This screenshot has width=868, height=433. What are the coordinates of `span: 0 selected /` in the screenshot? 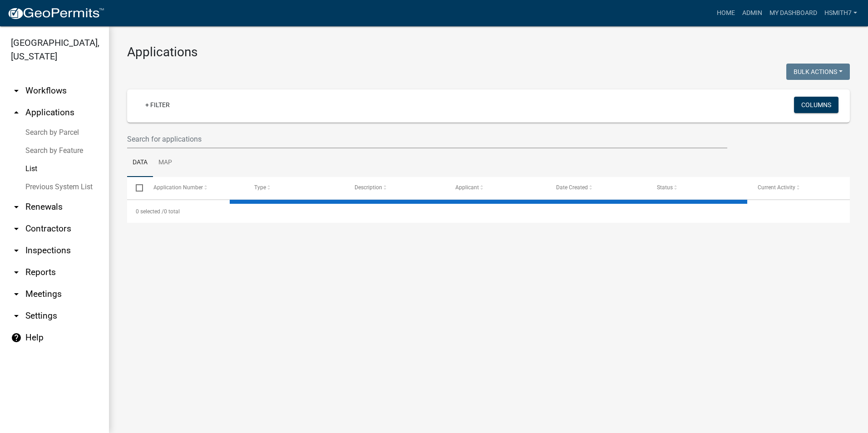 It's located at (150, 212).